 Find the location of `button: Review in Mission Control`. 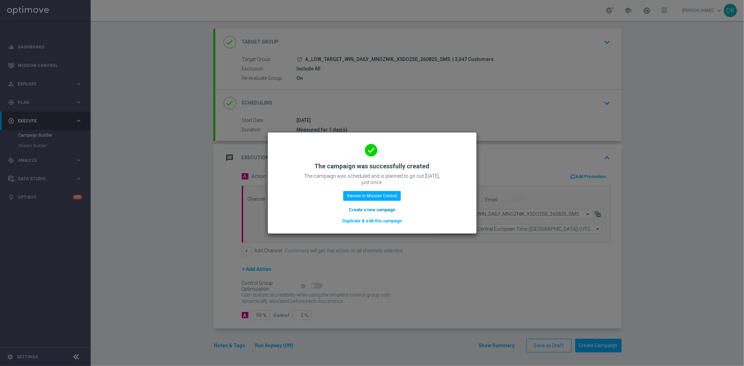

button: Review in Mission Control is located at coordinates (372, 196).